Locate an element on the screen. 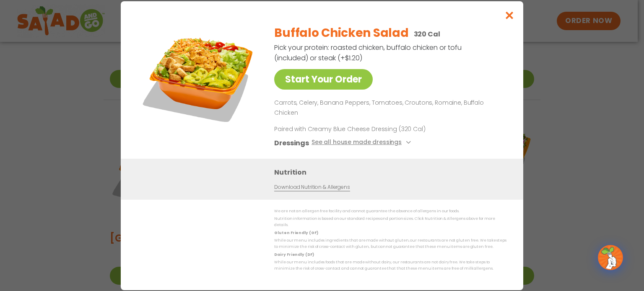  p: 320 Cal is located at coordinates (427, 34).